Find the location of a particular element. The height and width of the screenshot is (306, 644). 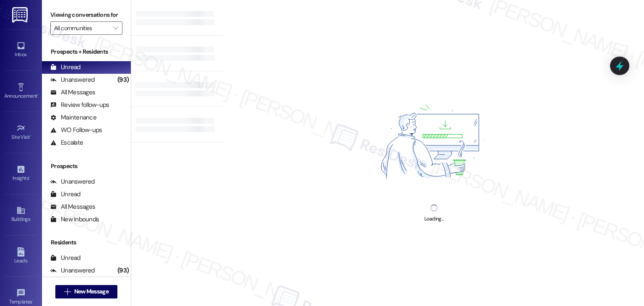

input: All communities is located at coordinates (81, 28).